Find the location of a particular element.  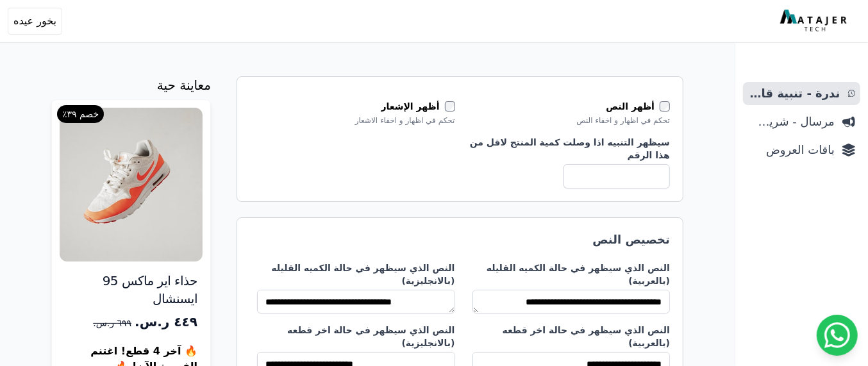

span: ٦٩٩ ر.س. is located at coordinates (113, 323).